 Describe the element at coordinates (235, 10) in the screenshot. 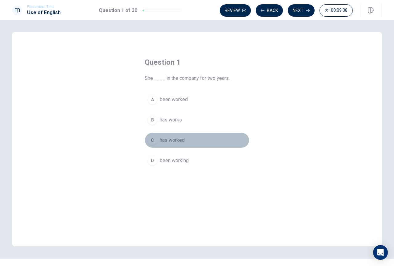

I see `button: Review` at that location.